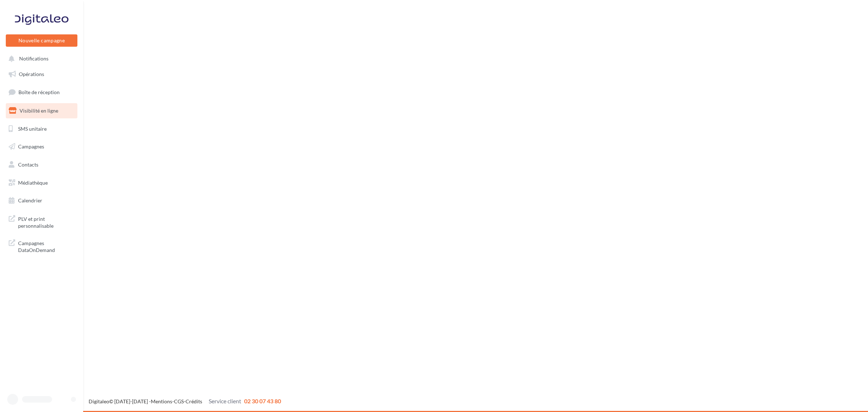 The image size is (868, 412). What do you see at coordinates (42, 221) in the screenshot?
I see `a: PLV et print personnalisable` at bounding box center [42, 221].